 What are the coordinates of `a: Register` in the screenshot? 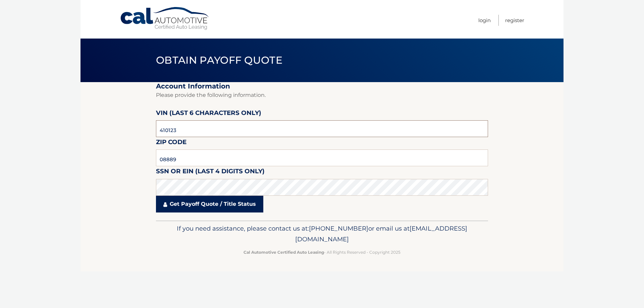 It's located at (515, 20).